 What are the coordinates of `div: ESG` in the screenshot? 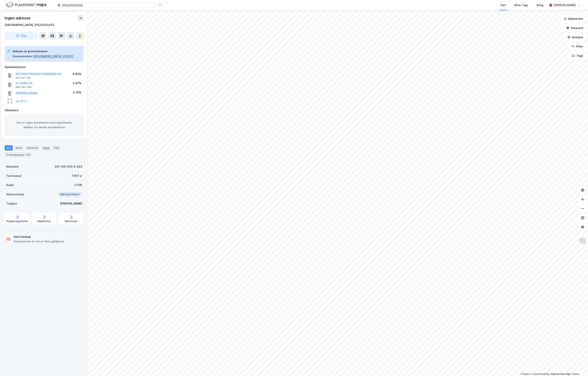 It's located at (57, 148).